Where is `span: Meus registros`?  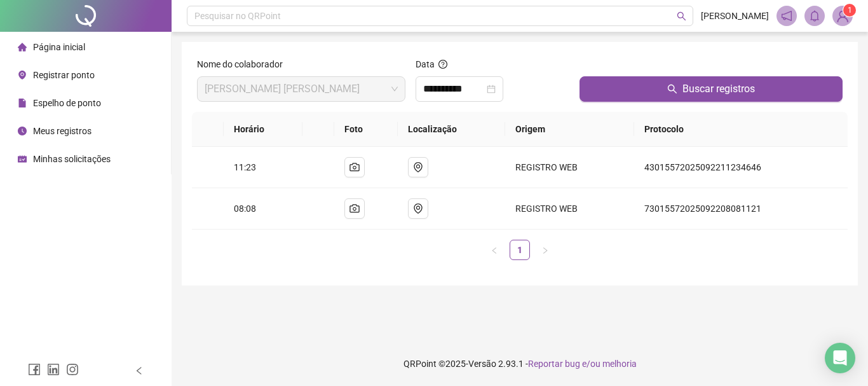
span: Meus registros is located at coordinates (62, 131).